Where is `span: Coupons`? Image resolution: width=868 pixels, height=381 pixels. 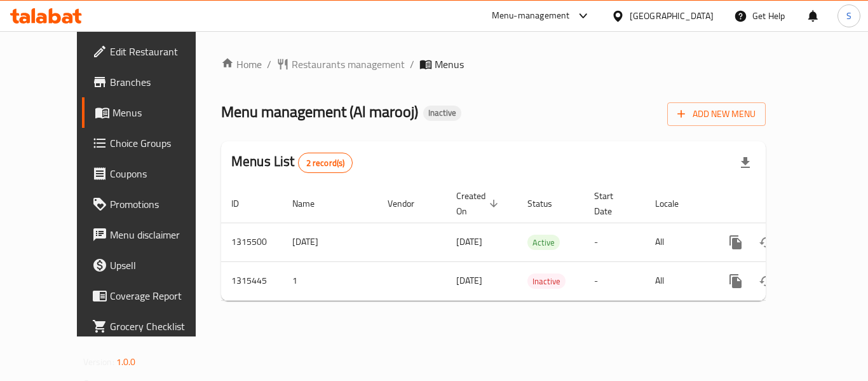 span: Coupons is located at coordinates (161, 173).